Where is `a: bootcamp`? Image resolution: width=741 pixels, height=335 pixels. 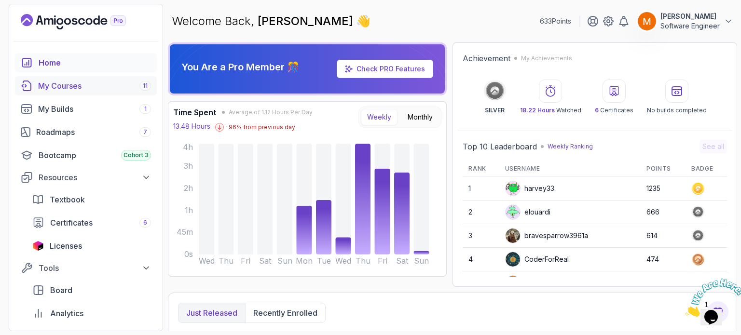
a: bootcamp is located at coordinates (86, 155).